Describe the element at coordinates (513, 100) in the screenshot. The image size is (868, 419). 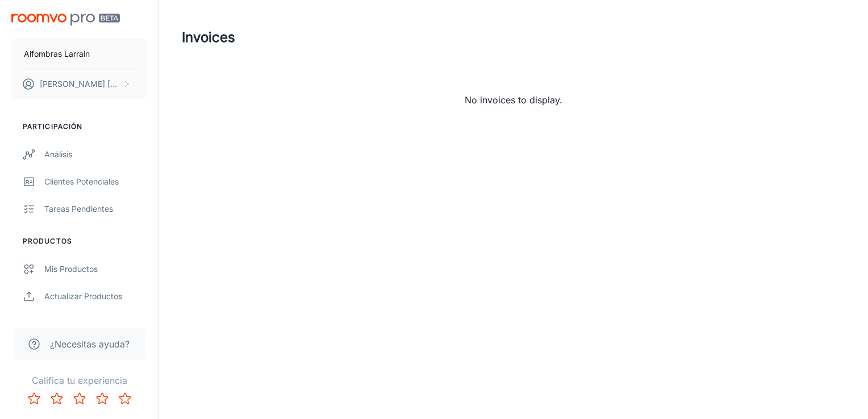
I see `p: No invoices to display.` at that location.